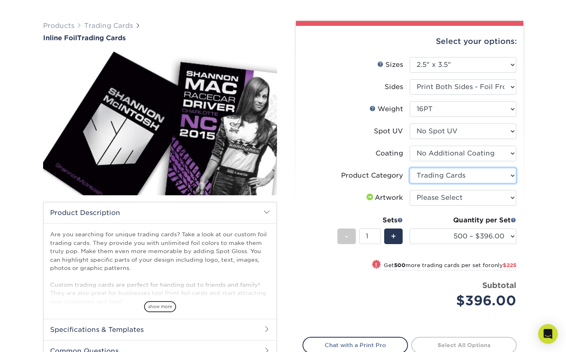  I want to click on div: Open Intercom Messenger, so click(548, 334).